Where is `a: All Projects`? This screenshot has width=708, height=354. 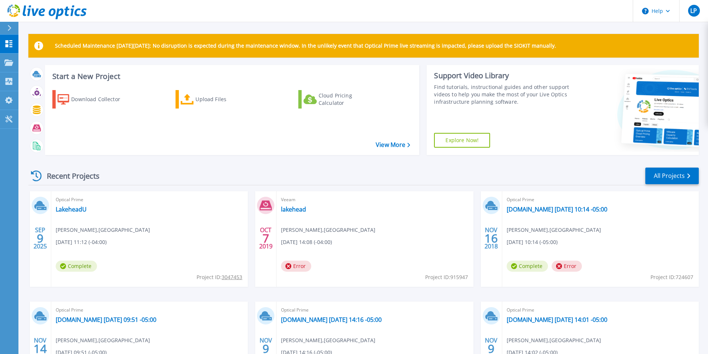 a: All Projects is located at coordinates (672, 176).